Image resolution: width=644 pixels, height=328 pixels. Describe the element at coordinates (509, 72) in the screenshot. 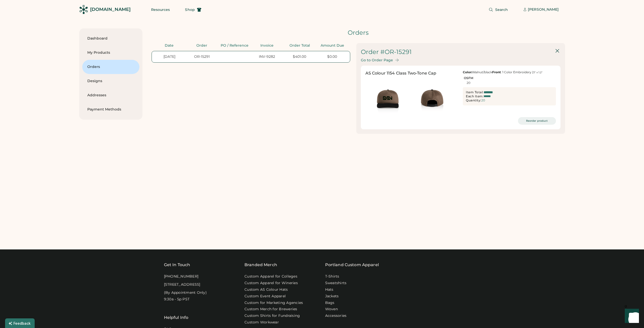

I see `div: Walnut/black : 1 Color Embroidery |` at that location.